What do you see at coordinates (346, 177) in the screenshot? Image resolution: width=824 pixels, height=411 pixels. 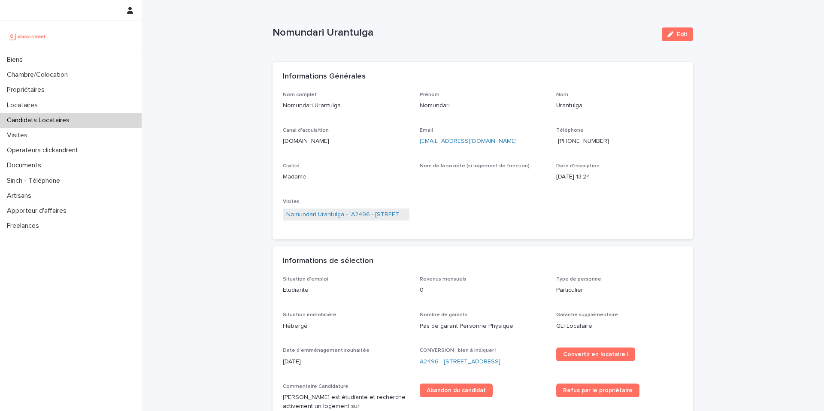 I see `p: Madame` at bounding box center [346, 177].